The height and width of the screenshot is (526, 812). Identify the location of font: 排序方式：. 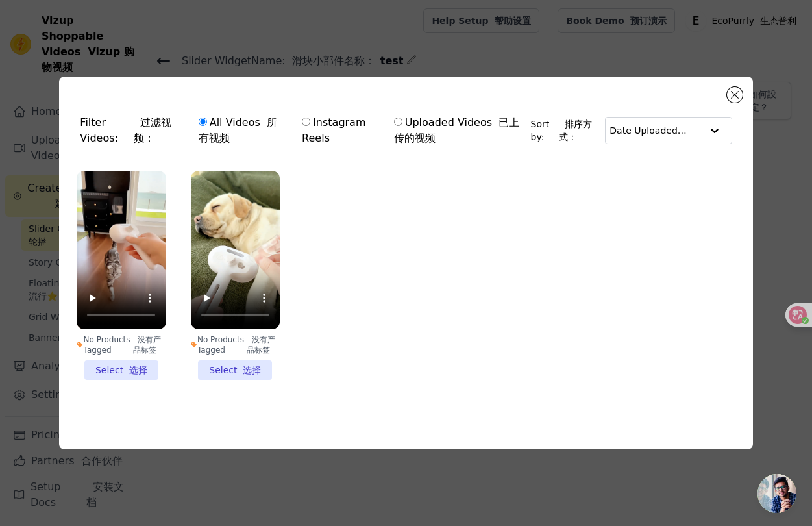
(575, 130).